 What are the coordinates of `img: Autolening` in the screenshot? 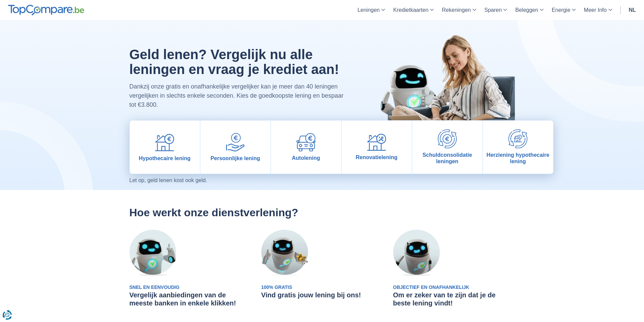 It's located at (306, 142).